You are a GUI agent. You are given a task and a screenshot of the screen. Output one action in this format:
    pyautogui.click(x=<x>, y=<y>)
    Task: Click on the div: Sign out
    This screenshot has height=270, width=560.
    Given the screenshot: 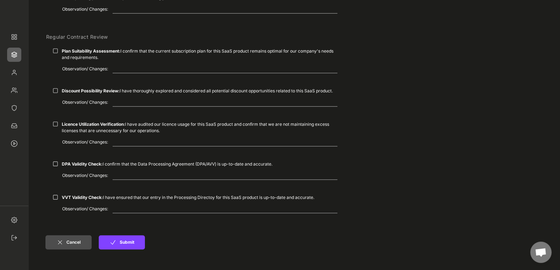 What is the action you would take?
    pyautogui.click(x=14, y=237)
    